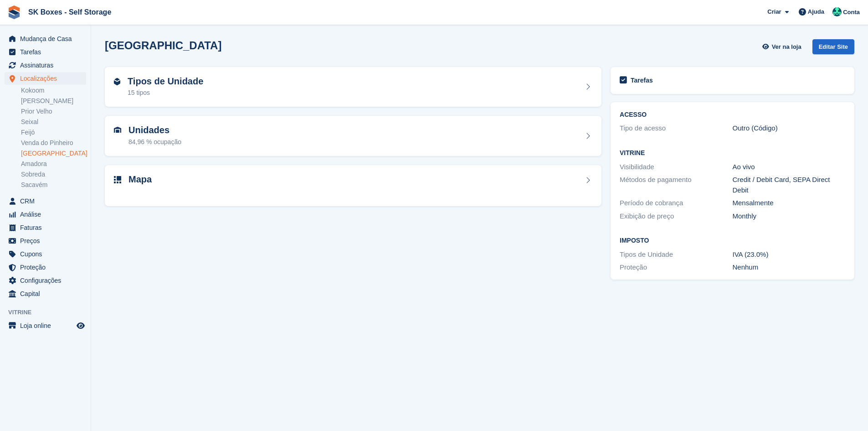 This screenshot has width=868, height=431. What do you see at coordinates (48, 214) in the screenshot?
I see `span: Análise` at bounding box center [48, 214].